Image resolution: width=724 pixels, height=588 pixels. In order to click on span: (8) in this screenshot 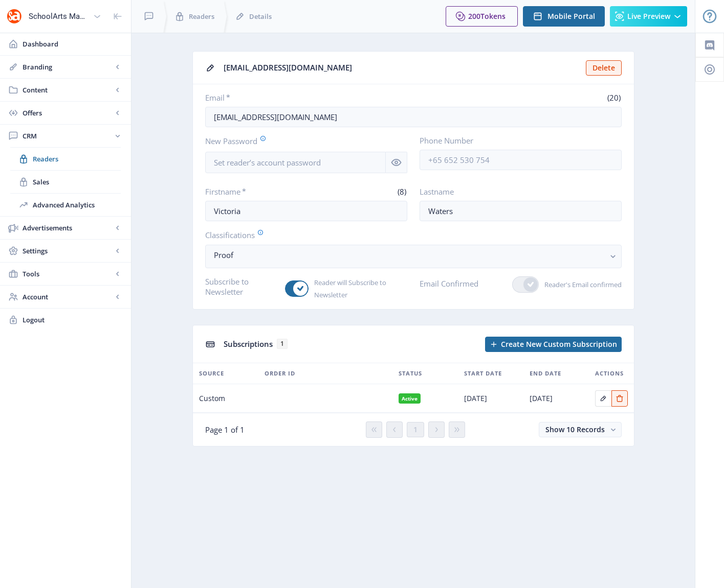, I will do `click(402, 192)`.